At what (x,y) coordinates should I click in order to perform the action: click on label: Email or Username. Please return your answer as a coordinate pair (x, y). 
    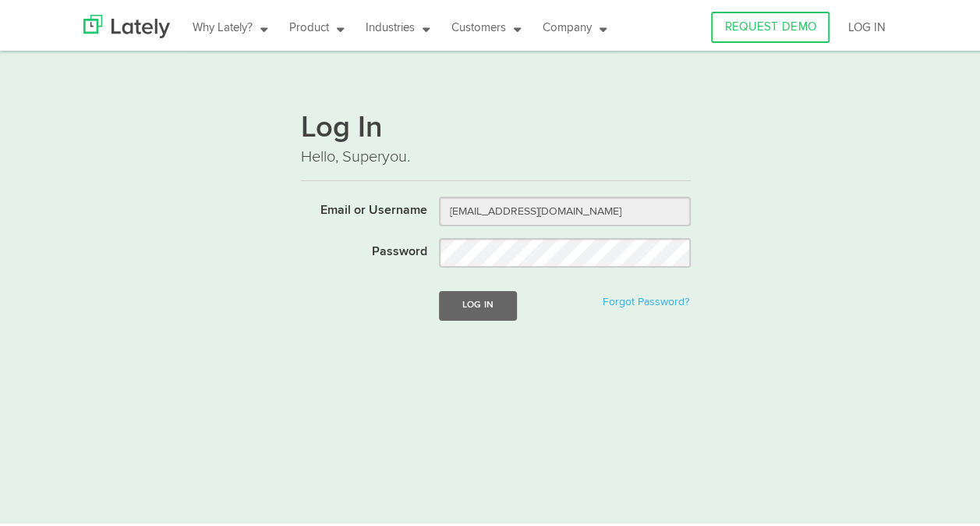
    Looking at the image, I should click on (357, 205).